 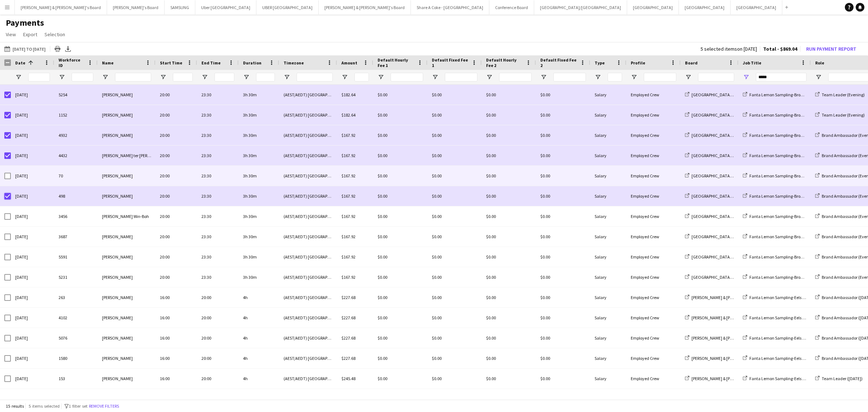 I want to click on div: 4h, so click(x=259, y=358).